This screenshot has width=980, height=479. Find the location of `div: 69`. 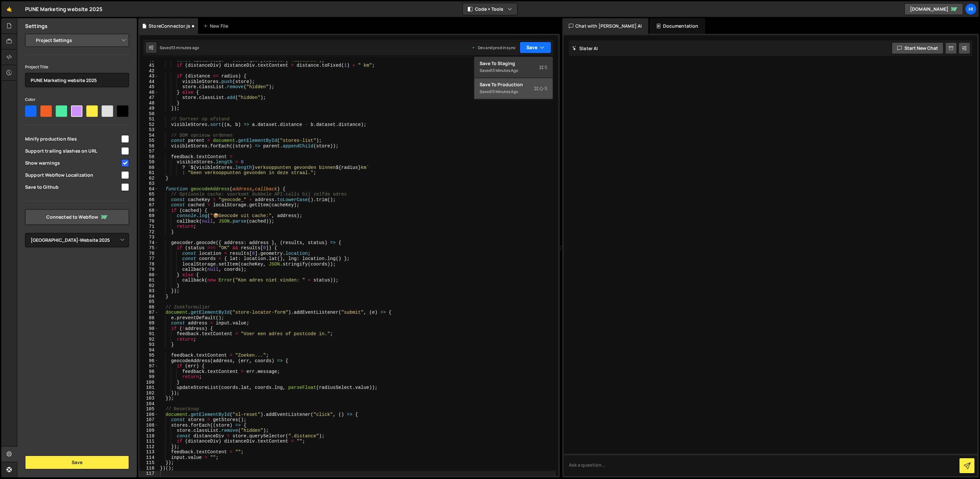

div: 69 is located at coordinates (149, 216).